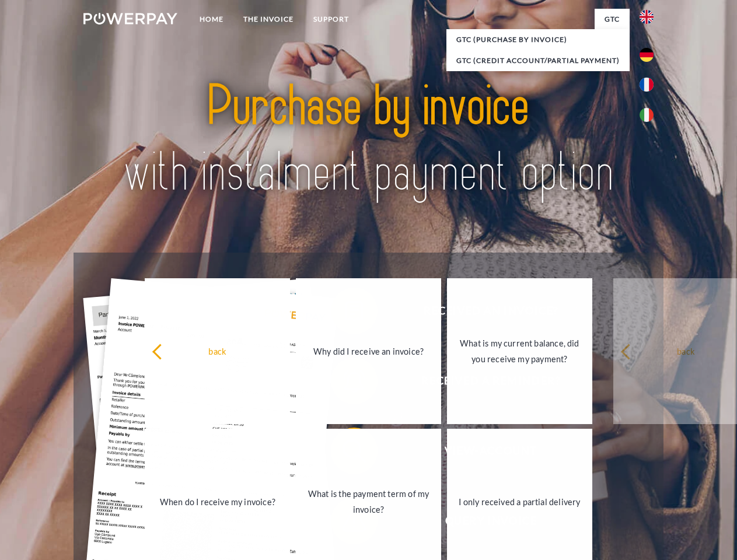 The width and height of the screenshot is (737, 560). I want to click on div: What is the payment term of my invoice?, so click(368, 502).